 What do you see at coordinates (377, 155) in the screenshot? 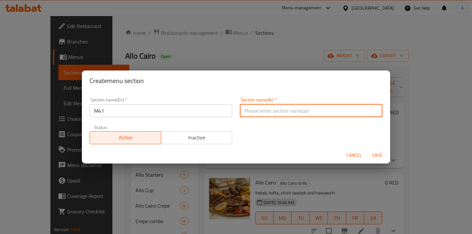
I see `button: Save` at bounding box center [377, 155].